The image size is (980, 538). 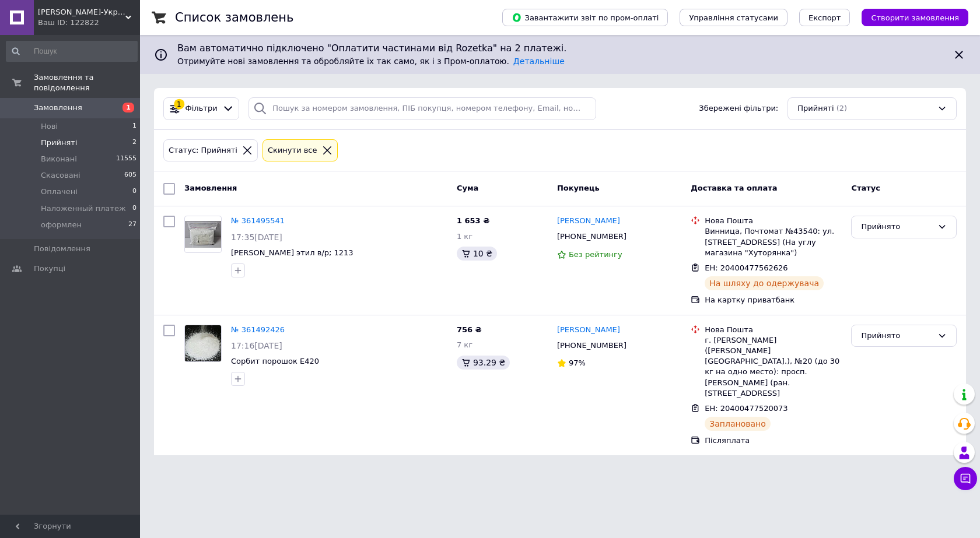 What do you see at coordinates (865, 188) in the screenshot?
I see `span: Статус` at bounding box center [865, 188].